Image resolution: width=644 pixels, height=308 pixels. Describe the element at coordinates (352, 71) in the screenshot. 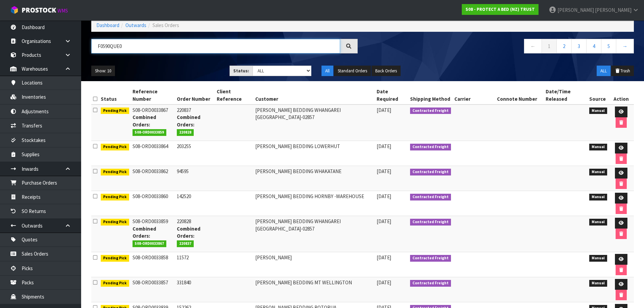

I see `button: Standard Orders` at that location.